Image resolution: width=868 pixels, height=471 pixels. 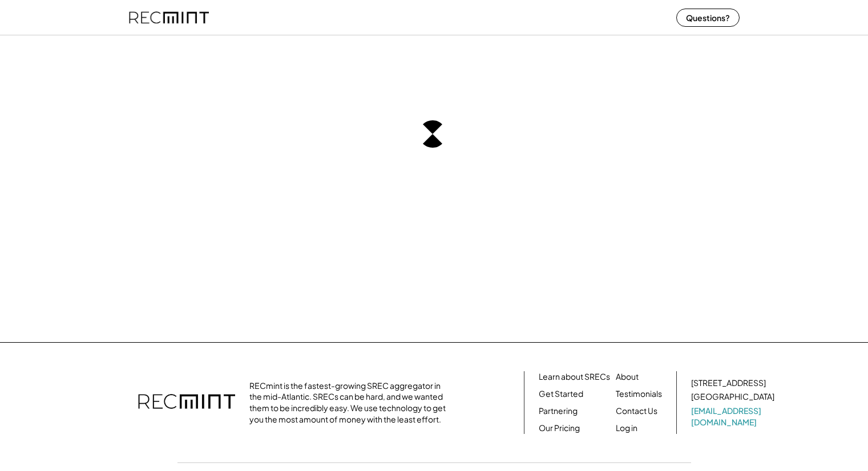 I want to click on a: Contact Us, so click(x=637, y=411).